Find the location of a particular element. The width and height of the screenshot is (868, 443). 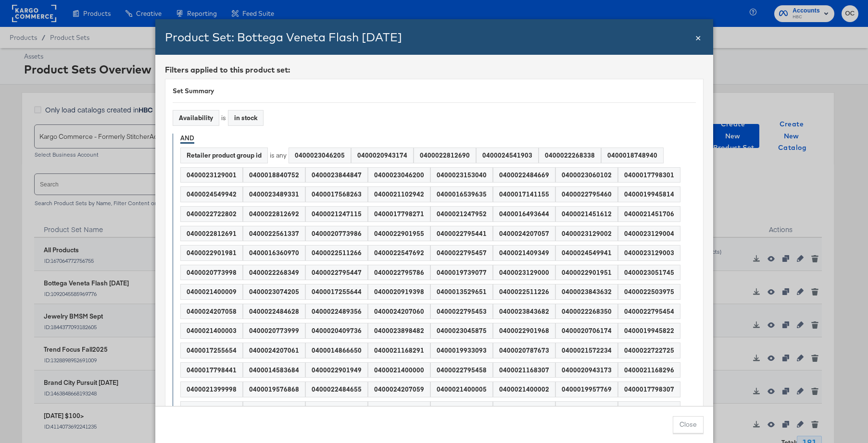

div: 0400021247952 is located at coordinates (462, 214).